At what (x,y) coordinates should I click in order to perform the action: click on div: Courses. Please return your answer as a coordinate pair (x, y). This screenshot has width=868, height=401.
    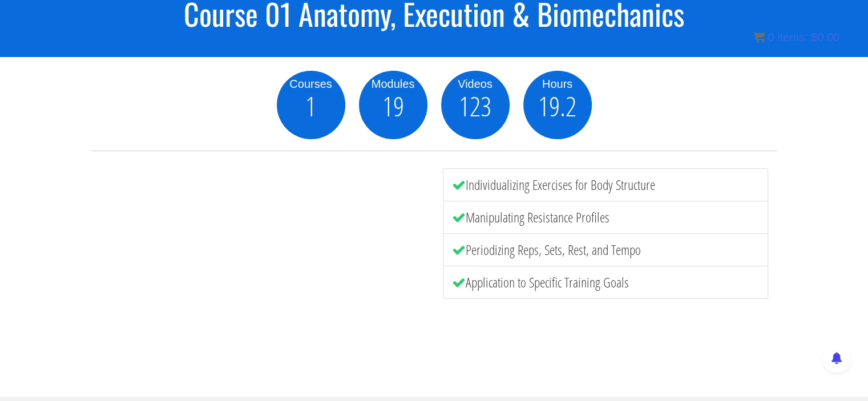
    Looking at the image, I should click on (311, 84).